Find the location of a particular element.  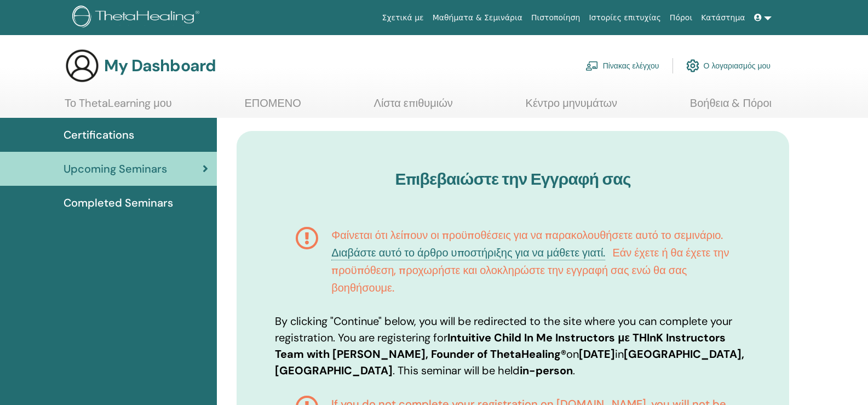

h3: My Dashboard is located at coordinates (160, 66).